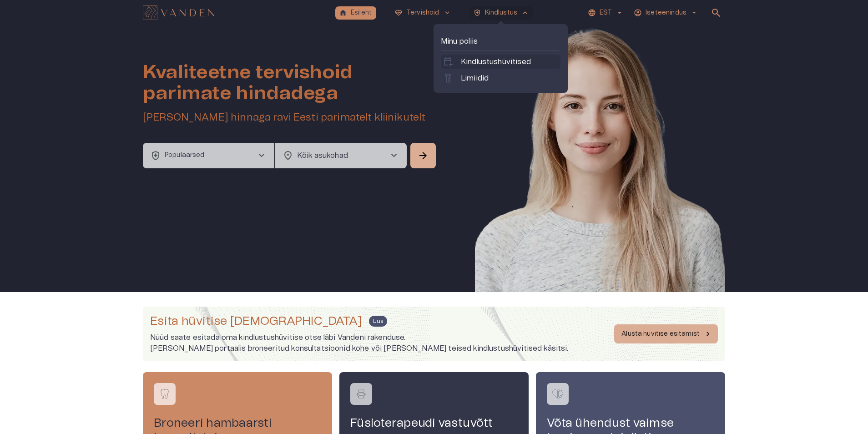  What do you see at coordinates (423, 156) in the screenshot?
I see `button: Search` at bounding box center [423, 156].